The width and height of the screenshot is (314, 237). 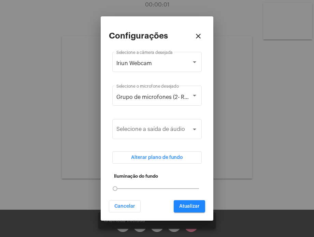 What do you see at coordinates (134, 63) in the screenshot?
I see `span: Iriun Webcam` at bounding box center [134, 63].